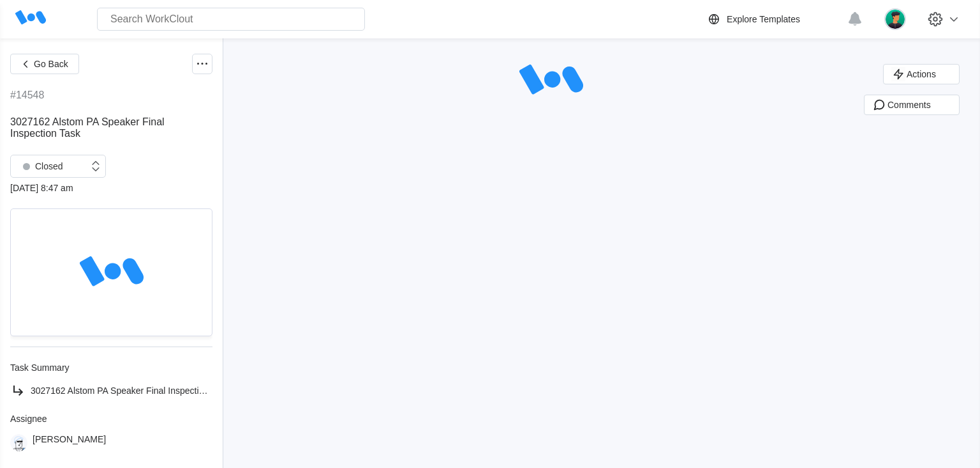 The width and height of the screenshot is (980, 468). I want to click on span: Go Back, so click(52, 64).